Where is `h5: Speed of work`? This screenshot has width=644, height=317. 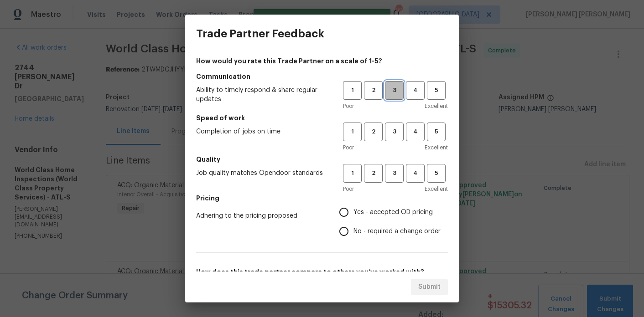 h5: Speed of work is located at coordinates (322, 118).